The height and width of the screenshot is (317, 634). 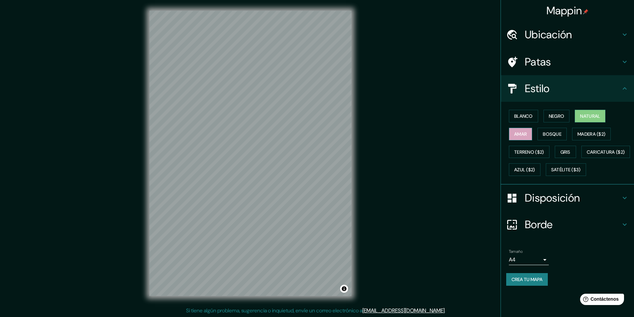 I want to click on font: Bosque, so click(x=552, y=134).